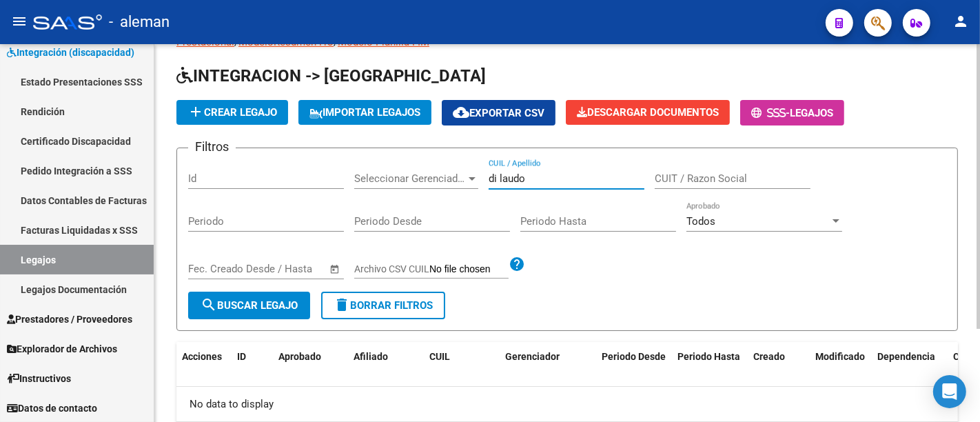  I want to click on input: Archivo CSV CUIL, so click(468, 270).